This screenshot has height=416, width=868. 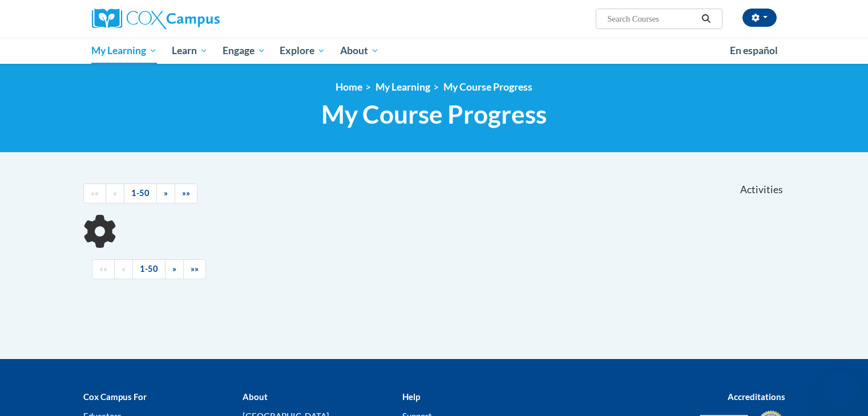 I want to click on span: About, so click(x=359, y=51).